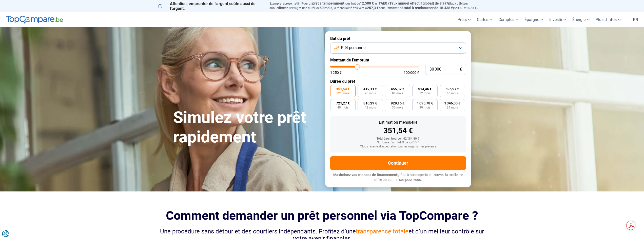 This screenshot has width=644, height=239. What do you see at coordinates (425, 93) in the screenshot?
I see `span: 72 mois` at bounding box center [425, 93].